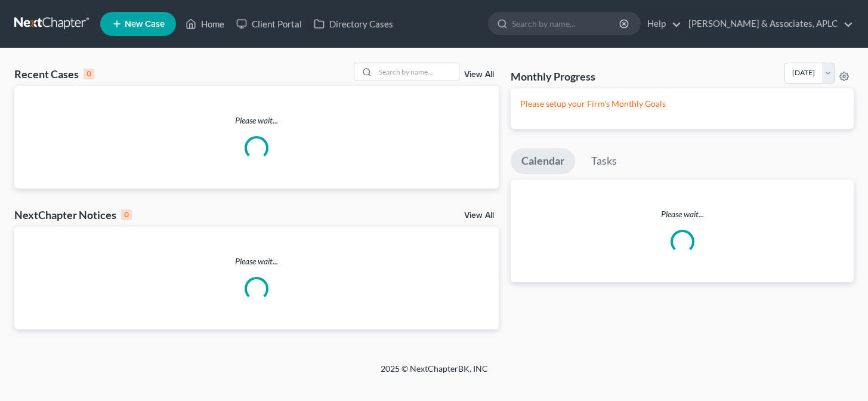  What do you see at coordinates (553, 76) in the screenshot?
I see `h3: Monthly Progress` at bounding box center [553, 76].